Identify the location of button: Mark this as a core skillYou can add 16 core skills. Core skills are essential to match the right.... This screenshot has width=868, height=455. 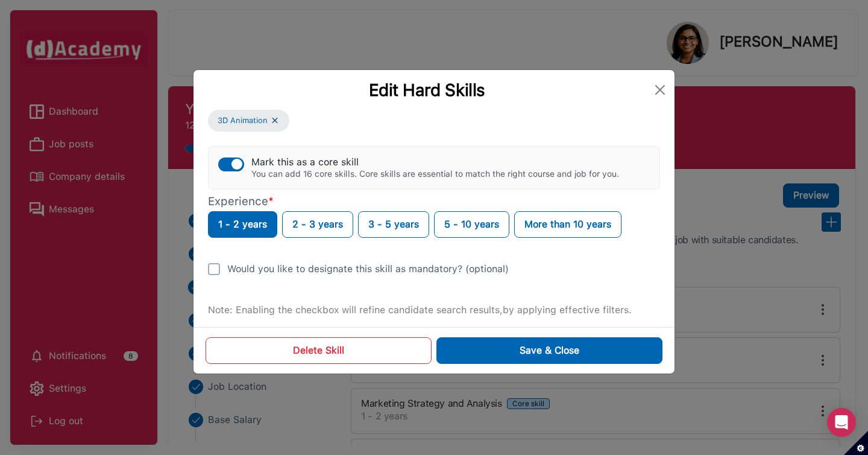
(231, 165).